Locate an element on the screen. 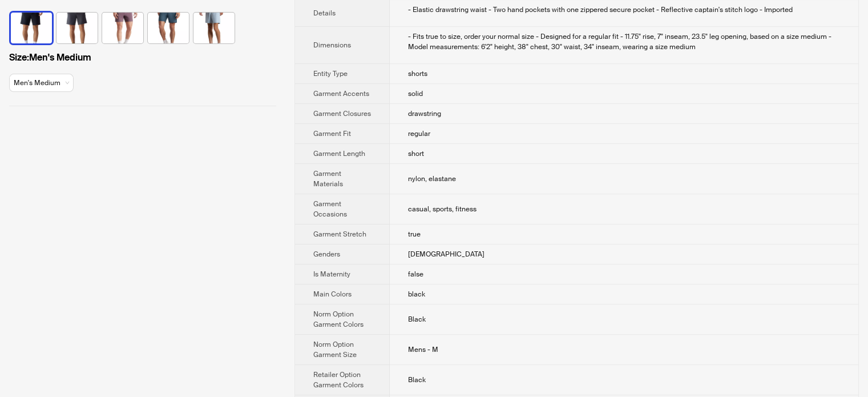  span: false is located at coordinates (415, 274).